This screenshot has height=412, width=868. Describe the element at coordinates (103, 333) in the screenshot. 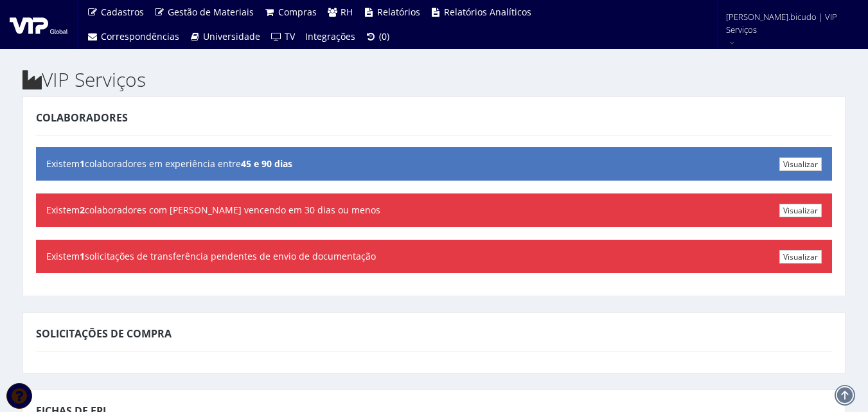

I see `span: Solicitações de Compra` at that location.